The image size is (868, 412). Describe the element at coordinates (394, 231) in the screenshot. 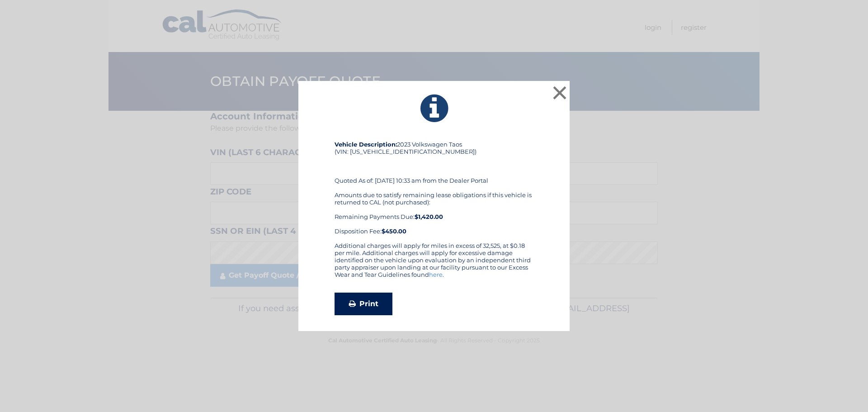

I see `strong: $450.00` at that location.